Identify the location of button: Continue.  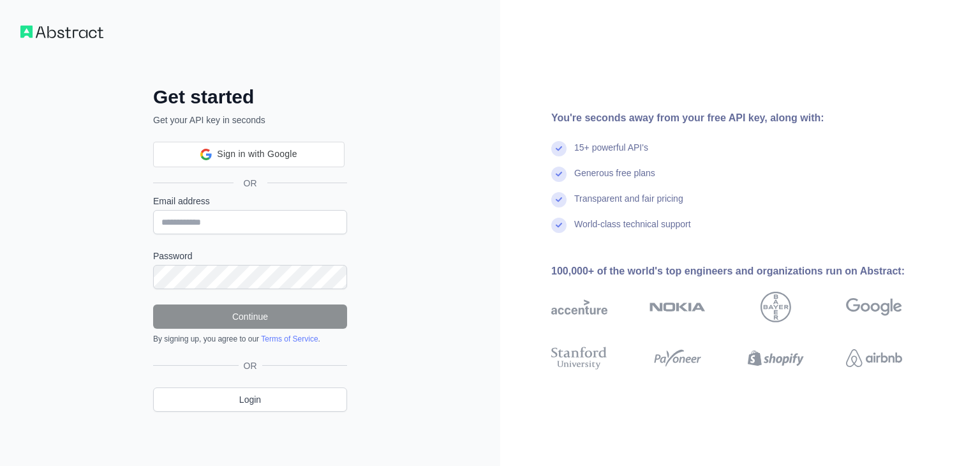
(250, 317).